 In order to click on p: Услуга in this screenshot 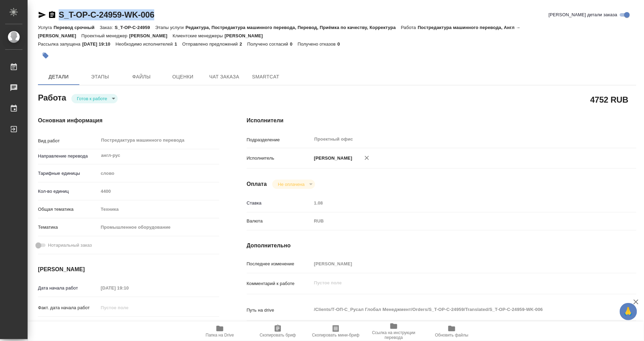, I will do `click(46, 27)`.